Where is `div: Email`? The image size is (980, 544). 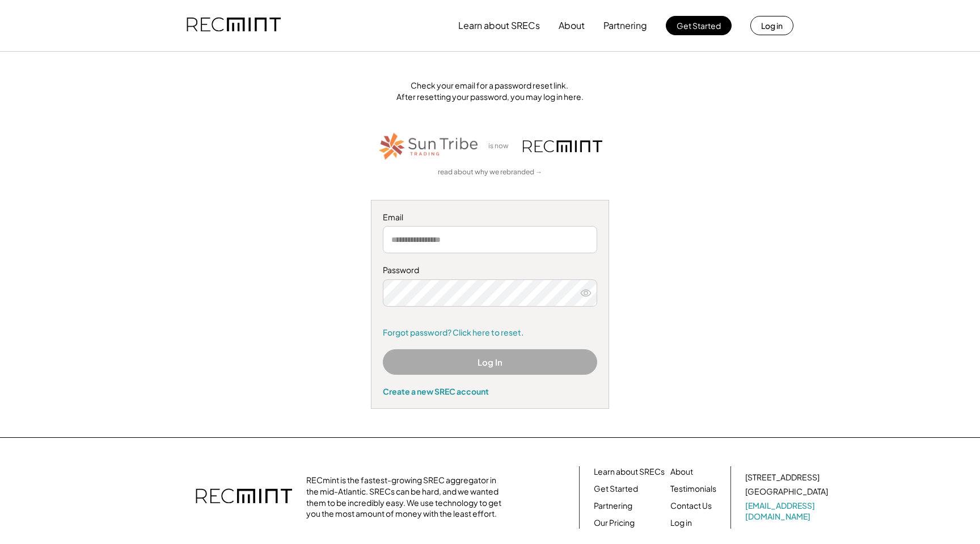
div: Email is located at coordinates (490, 218).